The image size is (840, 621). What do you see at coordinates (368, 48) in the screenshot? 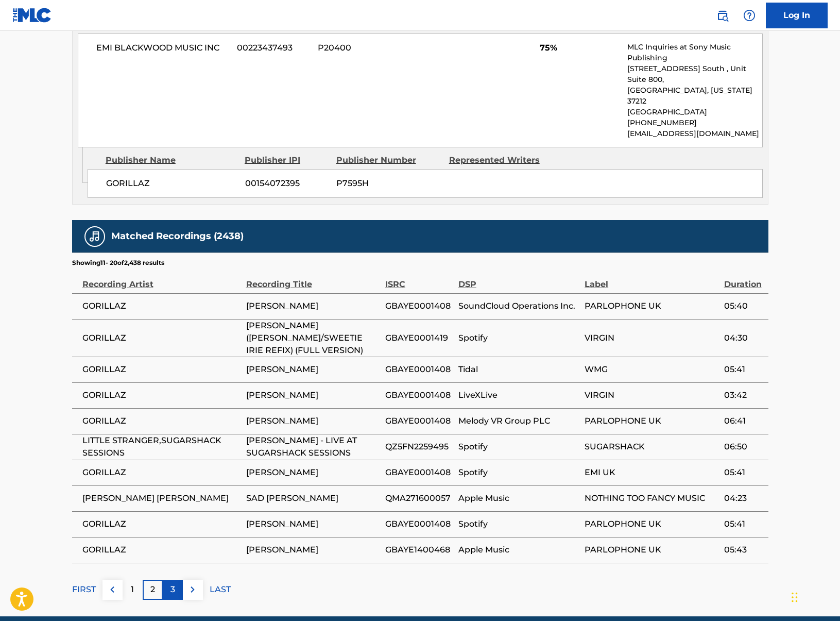
I see `span: P20400` at bounding box center [368, 48].